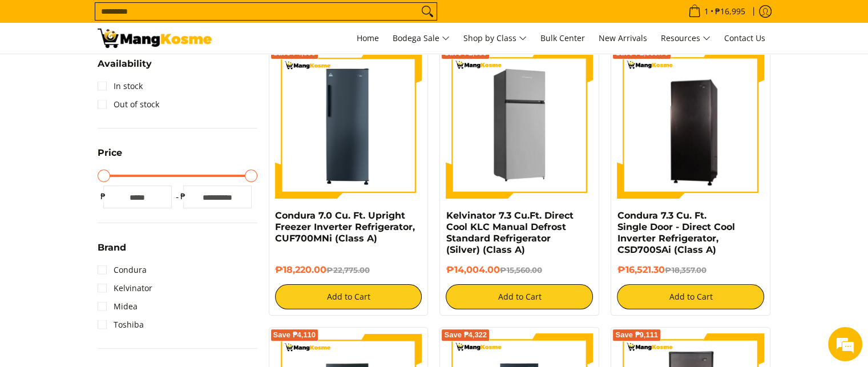 The width and height of the screenshot is (868, 367). Describe the element at coordinates (368, 38) in the screenshot. I see `a: Home` at that location.